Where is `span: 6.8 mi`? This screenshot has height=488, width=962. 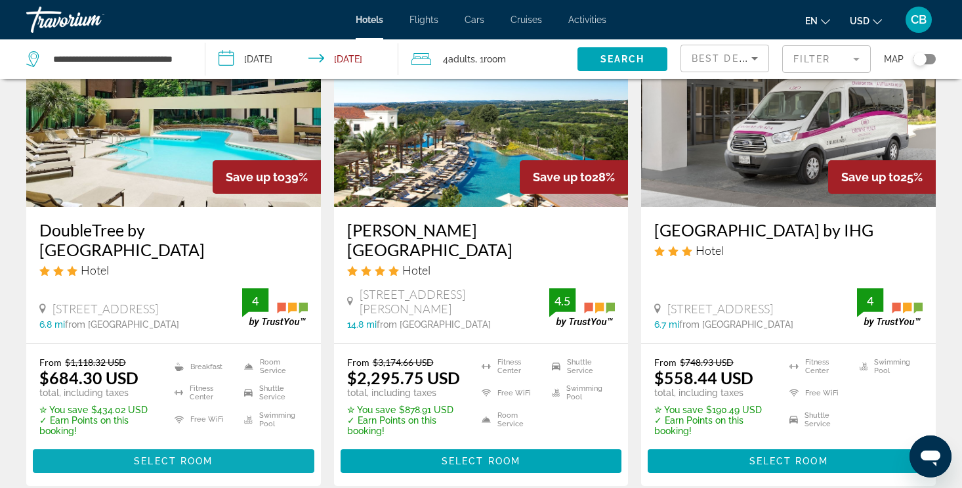
span: 6.8 mi is located at coordinates (52, 324).